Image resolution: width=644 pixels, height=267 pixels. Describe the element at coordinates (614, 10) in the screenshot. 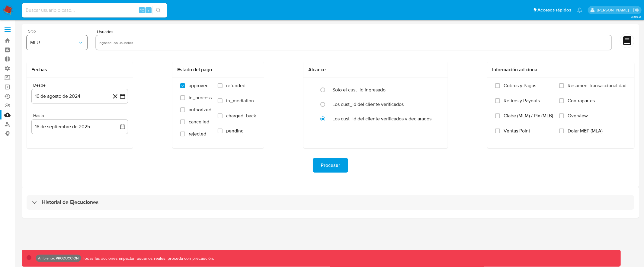

I see `p: diego.assum@mercadolibre.com` at that location.